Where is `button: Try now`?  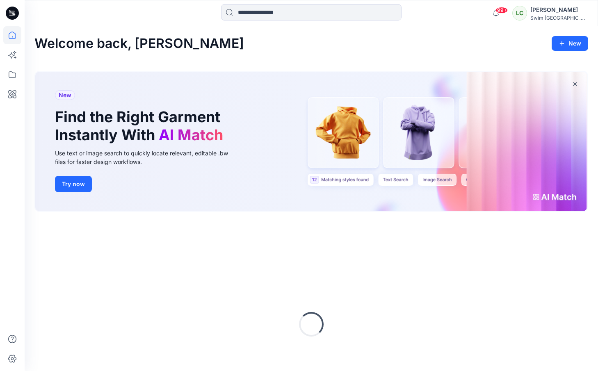
button: Try now is located at coordinates (73, 184).